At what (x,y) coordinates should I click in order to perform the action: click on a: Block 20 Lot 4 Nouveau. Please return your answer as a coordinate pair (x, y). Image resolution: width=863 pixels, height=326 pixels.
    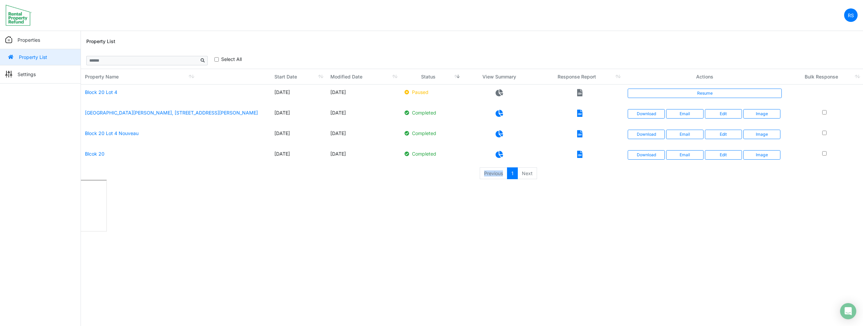
    Looking at the image, I should click on (112, 133).